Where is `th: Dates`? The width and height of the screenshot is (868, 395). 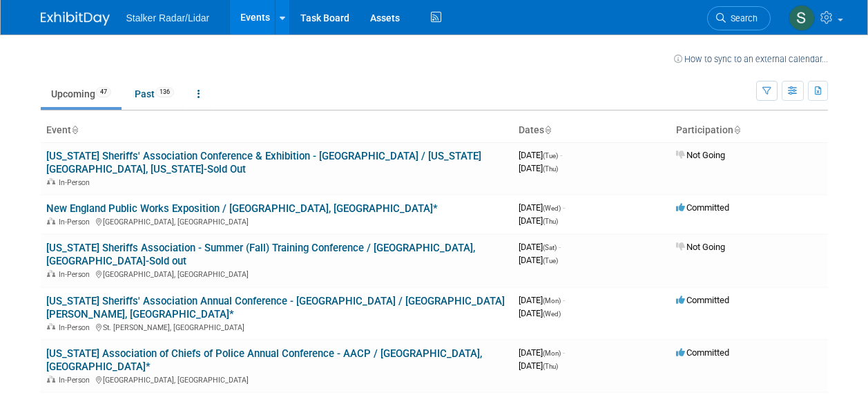 th: Dates is located at coordinates (592, 130).